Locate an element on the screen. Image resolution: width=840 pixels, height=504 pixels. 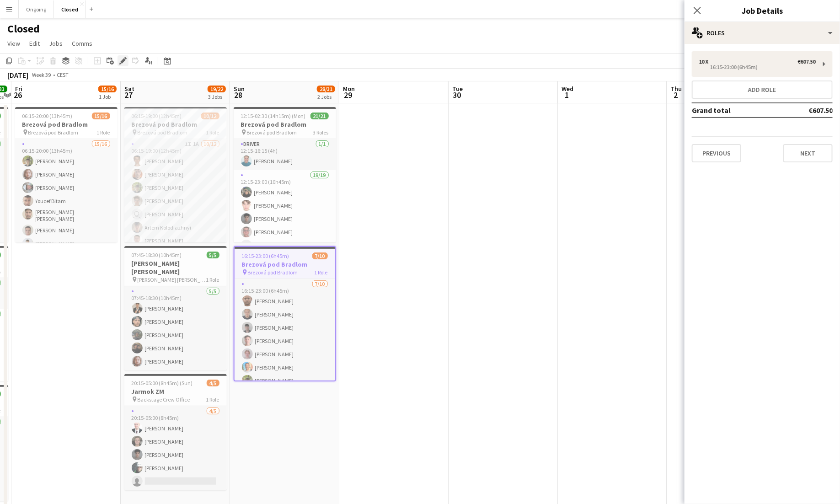
span: Thu is located at coordinates (676, 89).